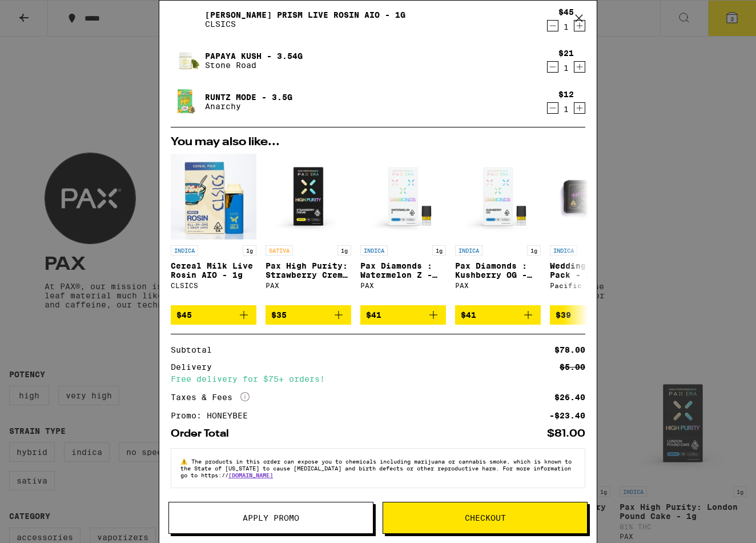 The width and height of the screenshot is (756, 543). I want to click on a: Open page for Cereal Milk Live Rosin AIO - 1g from CLSICS, so click(214, 229).